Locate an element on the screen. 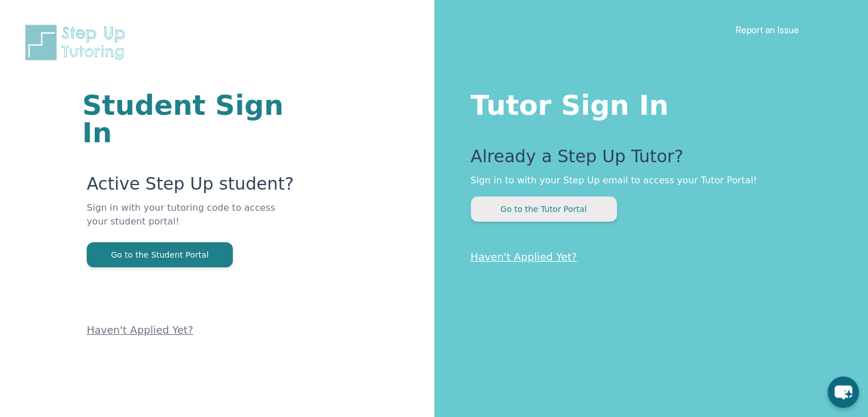 The height and width of the screenshot is (417, 868). button: Go to the Tutor Portal is located at coordinates (544, 209).